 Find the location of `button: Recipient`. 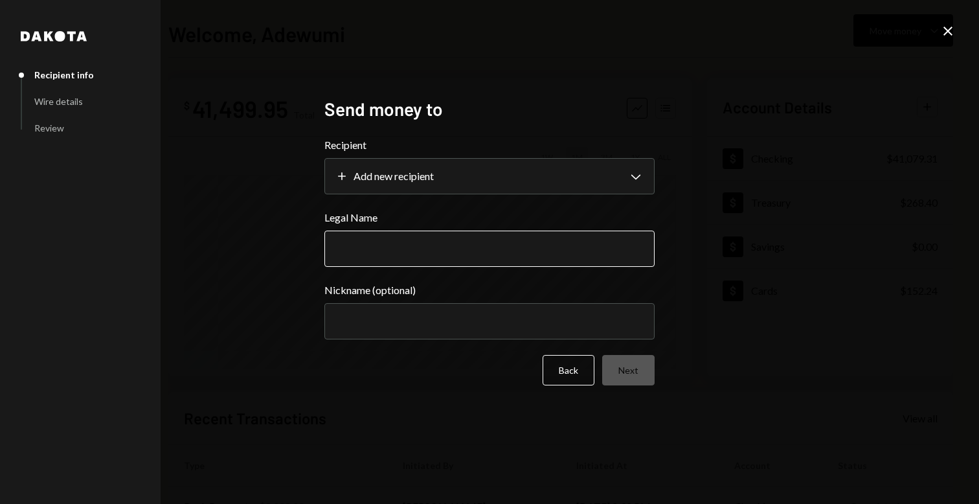

button: Recipient is located at coordinates (490, 176).